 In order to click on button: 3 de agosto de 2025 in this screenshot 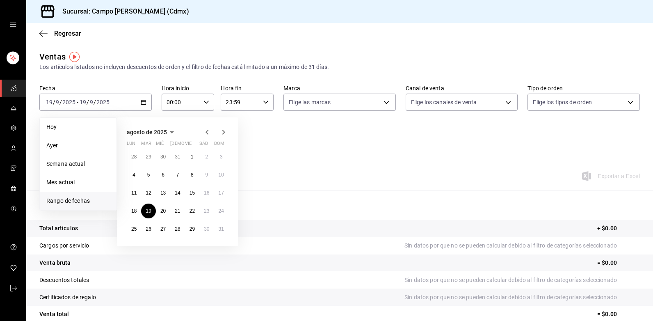, I will do `click(221, 157)`.